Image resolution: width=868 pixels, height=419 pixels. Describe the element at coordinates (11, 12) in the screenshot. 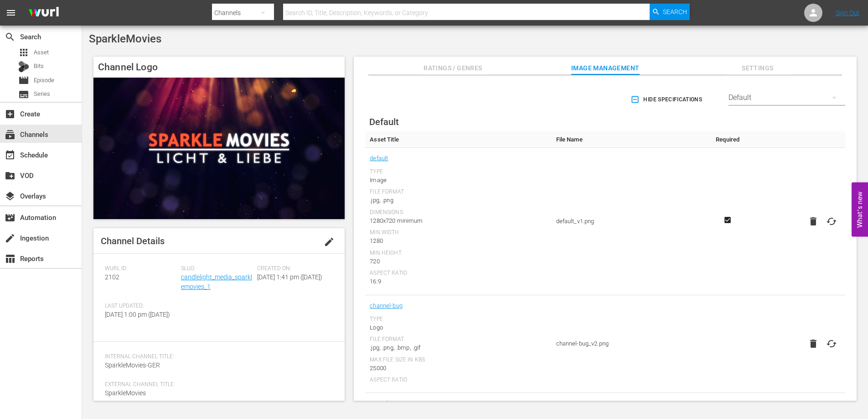

I see `span: menu` at that location.